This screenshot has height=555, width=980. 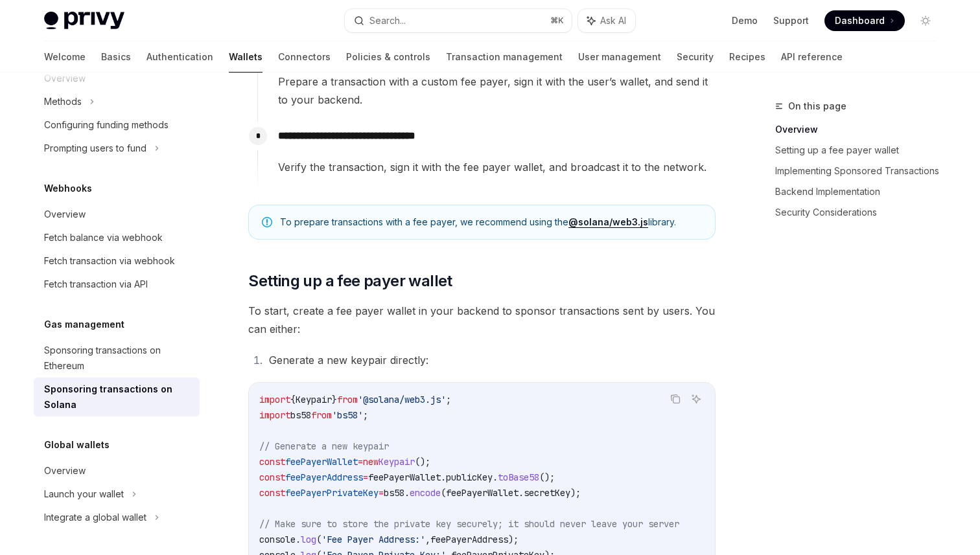 I want to click on a: Basics, so click(x=116, y=57).